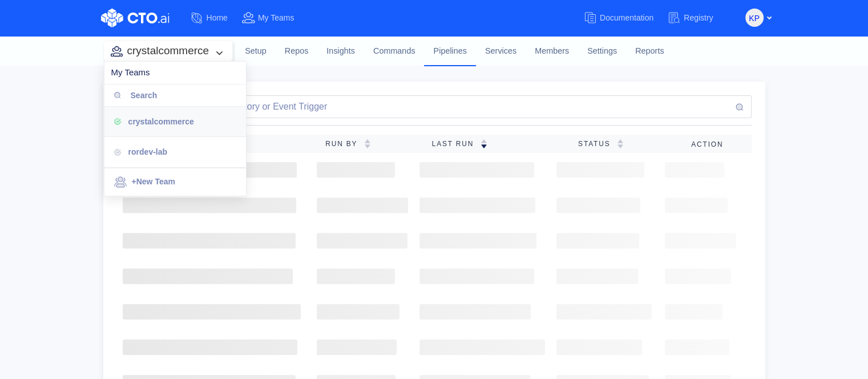 Image resolution: width=868 pixels, height=379 pixels. What do you see at coordinates (602, 52) in the screenshot?
I see `a: Settings` at bounding box center [602, 52].